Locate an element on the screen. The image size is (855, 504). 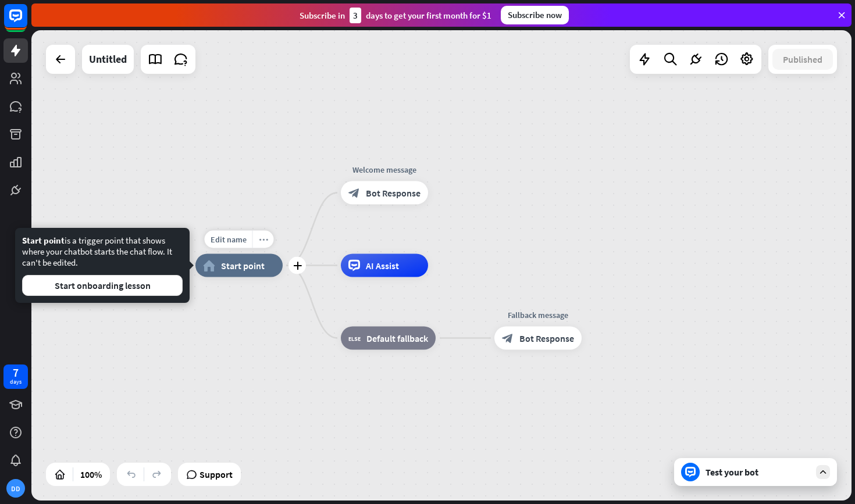
span: Edit name is located at coordinates (228, 240).